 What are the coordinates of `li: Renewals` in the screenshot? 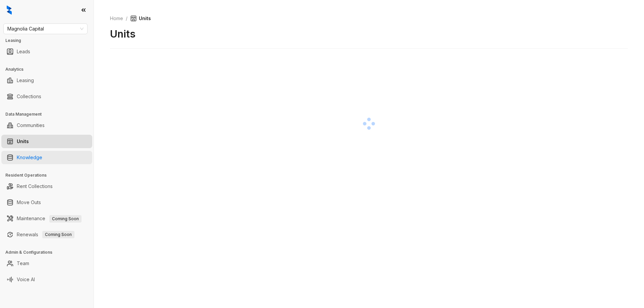 It's located at (47, 235).